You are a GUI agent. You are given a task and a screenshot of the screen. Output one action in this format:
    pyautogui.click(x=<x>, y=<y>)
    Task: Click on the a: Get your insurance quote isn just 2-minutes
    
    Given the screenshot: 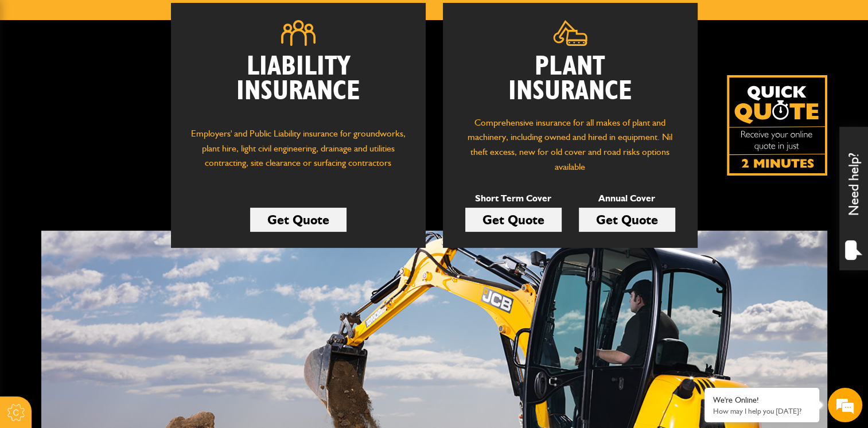 What is the action you would take?
    pyautogui.click(x=777, y=125)
    